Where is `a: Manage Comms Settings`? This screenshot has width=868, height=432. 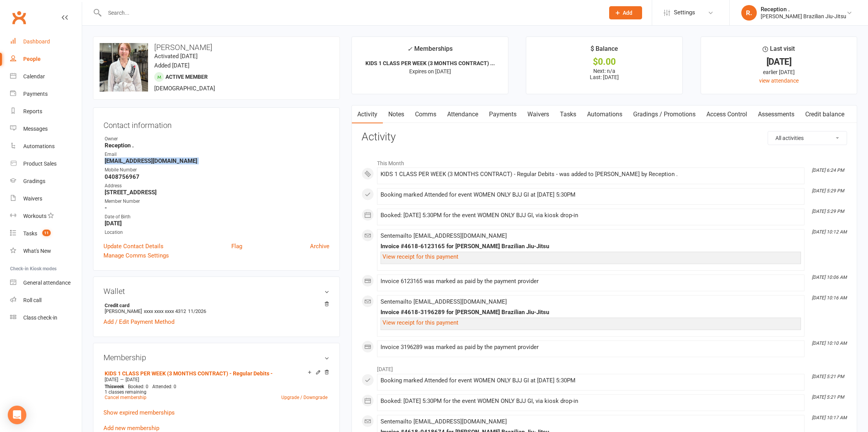
a: Manage Comms Settings is located at coordinates (136, 255).